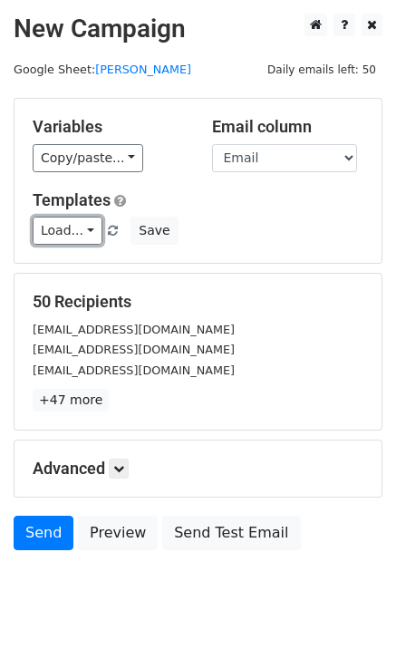 The image size is (396, 649). Describe the element at coordinates (109, 127) in the screenshot. I see `h5: Variables` at that location.